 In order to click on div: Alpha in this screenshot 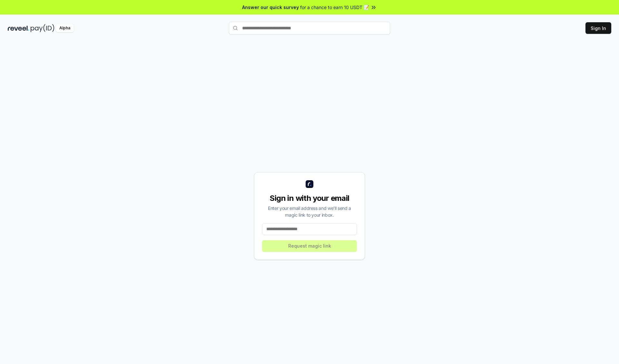, I will do `click(65, 28)`.